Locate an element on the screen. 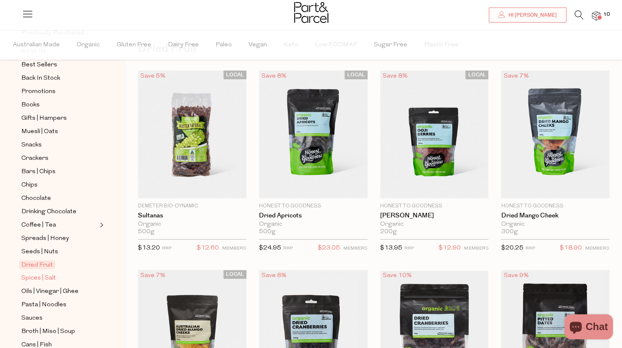 This screenshot has width=622, height=348. span: Dairy Free is located at coordinates (183, 45).